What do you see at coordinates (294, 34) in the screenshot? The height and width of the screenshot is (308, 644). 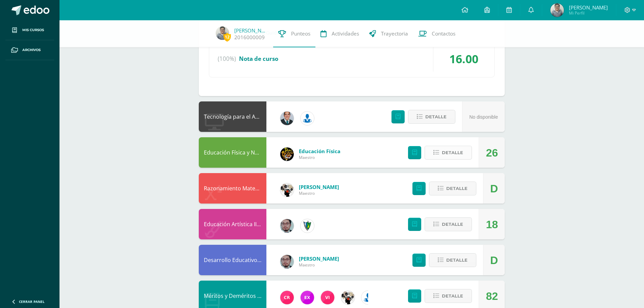 I see `a: Punteos` at bounding box center [294, 34].